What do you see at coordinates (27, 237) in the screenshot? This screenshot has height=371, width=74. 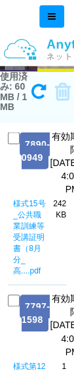 I see `span: 様式15号_公共職業訓練等受講証明書（8月分_高....pdf` at bounding box center [27, 237].